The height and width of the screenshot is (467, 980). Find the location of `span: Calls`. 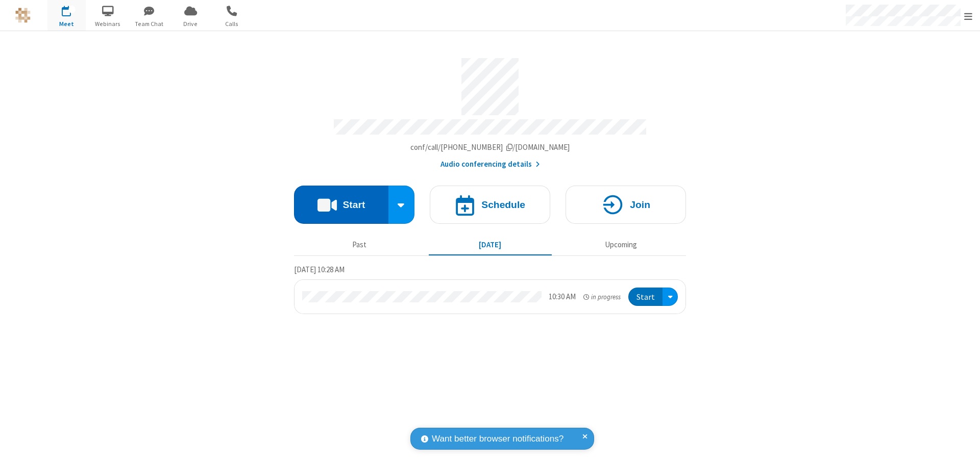

span: Calls is located at coordinates (232, 24).